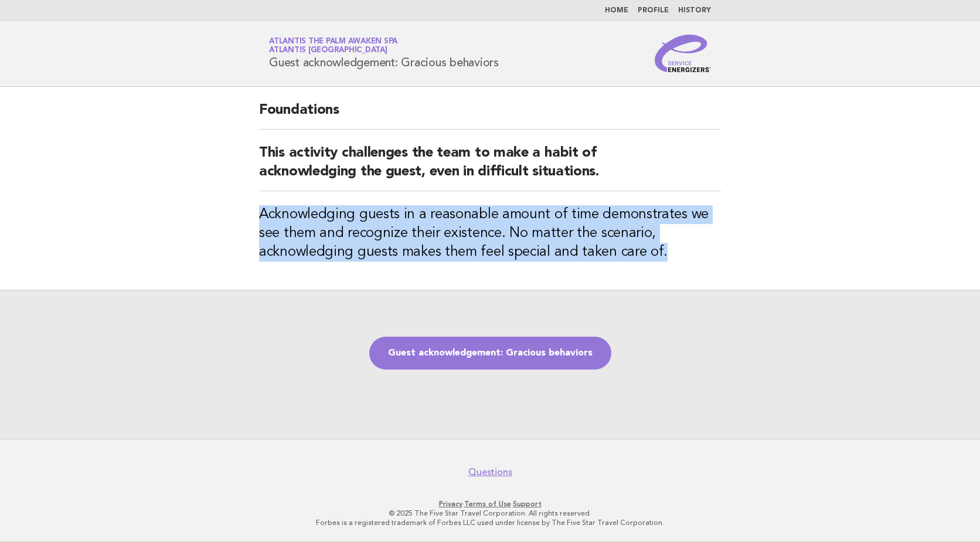 The image size is (980, 542). Describe the element at coordinates (490, 168) in the screenshot. I see `h2: This activity challenges the team to make a habit of acknowledging the guest, even in difficult s...` at that location.